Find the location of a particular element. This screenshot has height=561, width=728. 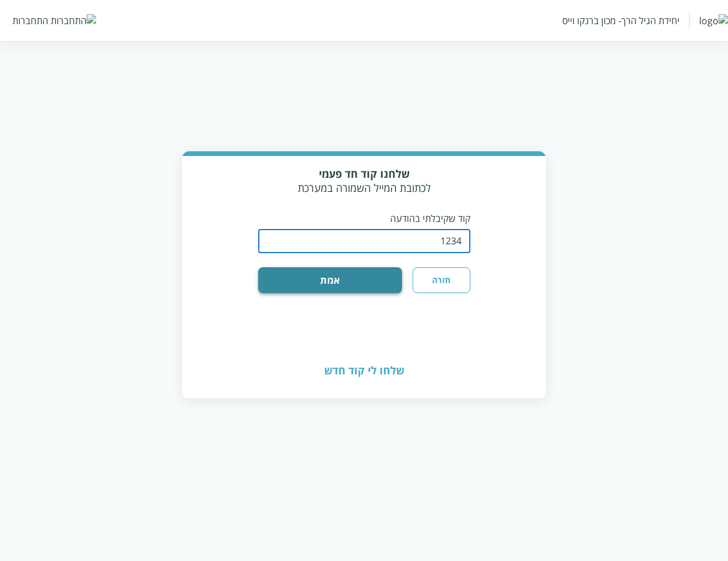

img: logo is located at coordinates (713, 20).